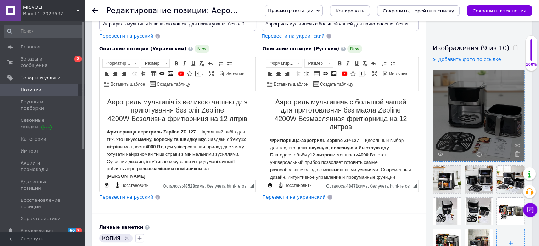 The height and width of the screenshot is (246, 539). What do you see at coordinates (31, 90) in the screenshot?
I see `span: Позиции` at bounding box center [31, 90].